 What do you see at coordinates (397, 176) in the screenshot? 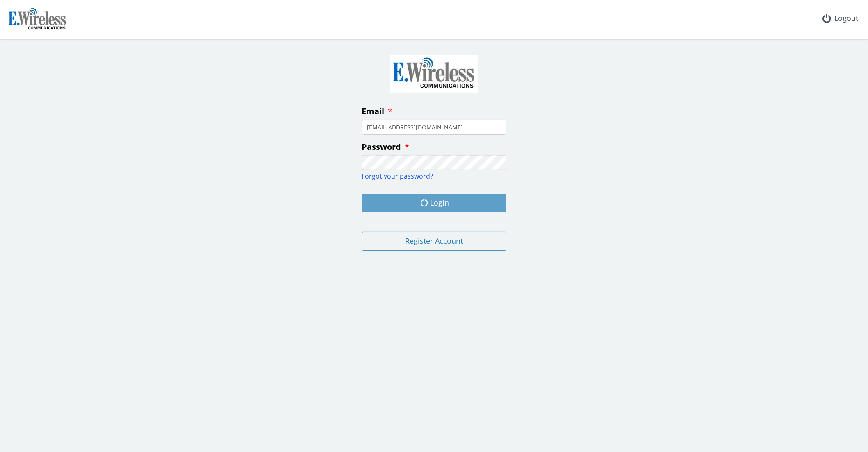
I see `span: Forgot your password?` at bounding box center [397, 176].